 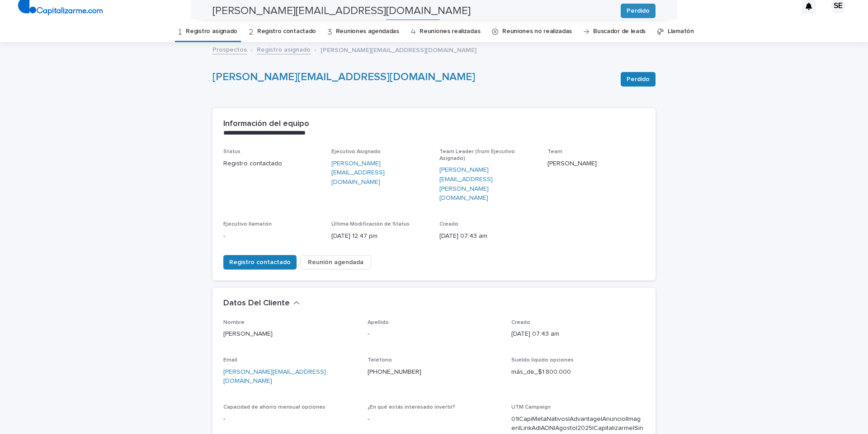 What do you see at coordinates (272, 163) in the screenshot?
I see `p: Registro contactado` at bounding box center [272, 163].